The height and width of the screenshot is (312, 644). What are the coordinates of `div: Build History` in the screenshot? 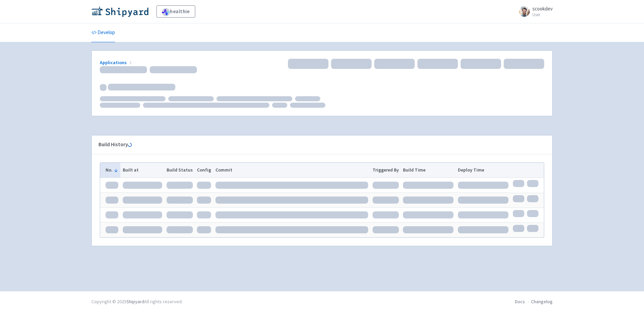 It's located at (317, 145).